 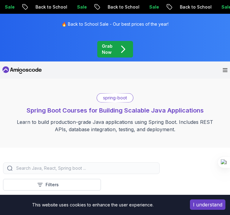 I want to click on p: Filters, so click(x=52, y=184).